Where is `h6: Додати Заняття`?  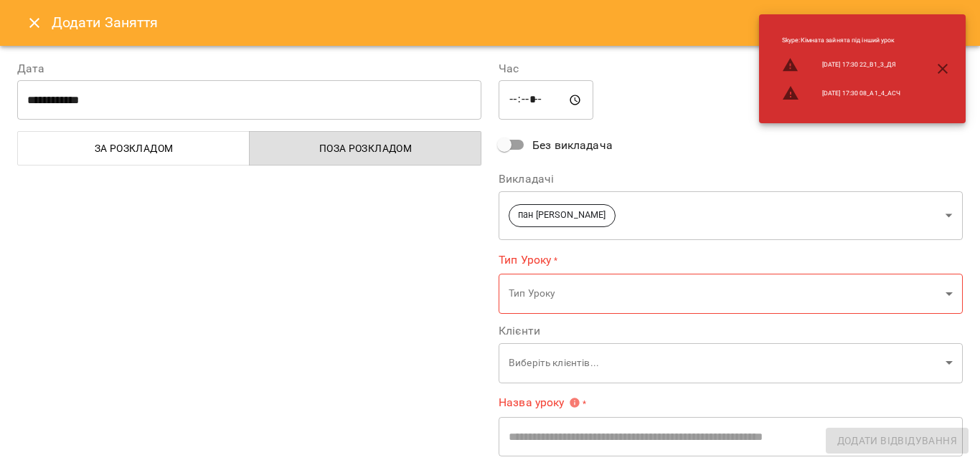
h6: Додати Заняття is located at coordinates (507, 22).